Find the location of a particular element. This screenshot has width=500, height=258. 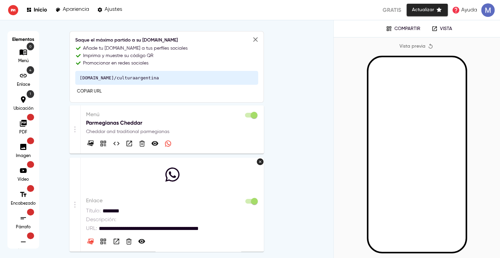

p: Vídeo is located at coordinates (23, 179).